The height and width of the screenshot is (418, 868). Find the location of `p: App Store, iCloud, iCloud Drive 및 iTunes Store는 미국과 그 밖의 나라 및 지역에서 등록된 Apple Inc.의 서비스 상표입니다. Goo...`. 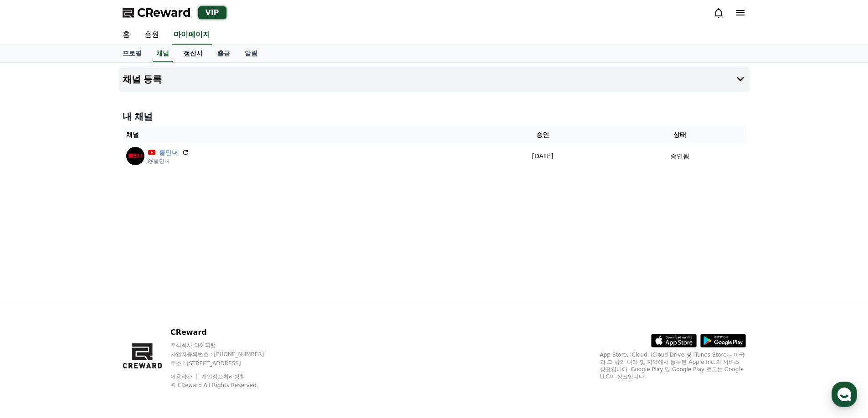

p: App Store, iCloud, iCloud Drive 및 iTunes Store는 미국과 그 밖의 나라 및 지역에서 등록된 Apple Inc.의 서비스 상표입니다. Goo... is located at coordinates (673, 366).